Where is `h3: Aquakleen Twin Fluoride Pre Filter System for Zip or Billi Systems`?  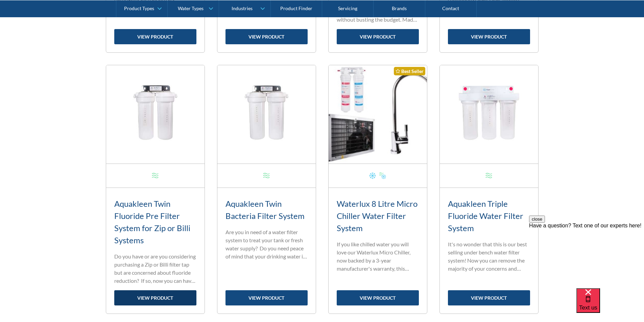 h3: Aquakleen Twin Fluoride Pre Filter System for Zip or Billi Systems is located at coordinates (155, 222).